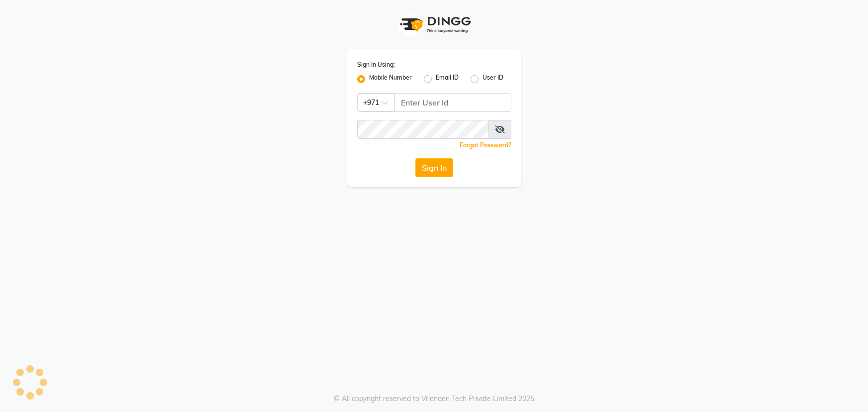 The width and height of the screenshot is (868, 412). What do you see at coordinates (486, 145) in the screenshot?
I see `a: Forgot Password?` at bounding box center [486, 145].